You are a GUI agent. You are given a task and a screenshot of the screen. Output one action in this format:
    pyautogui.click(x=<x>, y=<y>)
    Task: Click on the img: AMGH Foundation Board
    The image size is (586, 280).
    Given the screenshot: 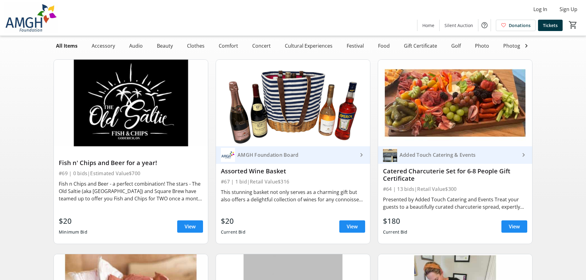 What is the action you would take?
    pyautogui.click(x=228, y=155)
    